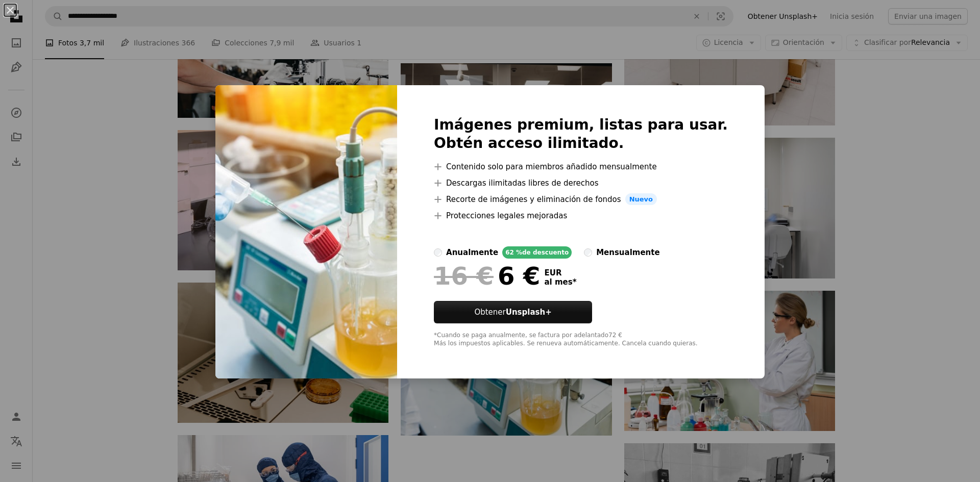 This screenshot has height=482, width=980. Describe the element at coordinates (528, 312) in the screenshot. I see `strong: Unsplash+` at that location.